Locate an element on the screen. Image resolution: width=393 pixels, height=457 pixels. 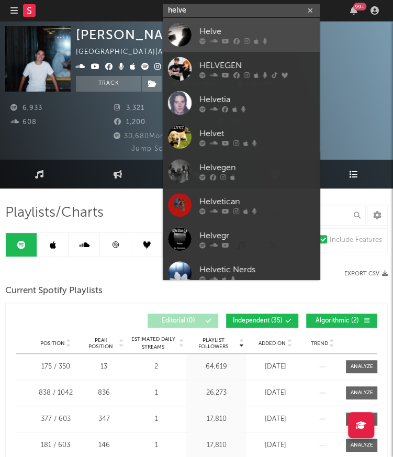
span: Playlist Followers is located at coordinates (213, 343).